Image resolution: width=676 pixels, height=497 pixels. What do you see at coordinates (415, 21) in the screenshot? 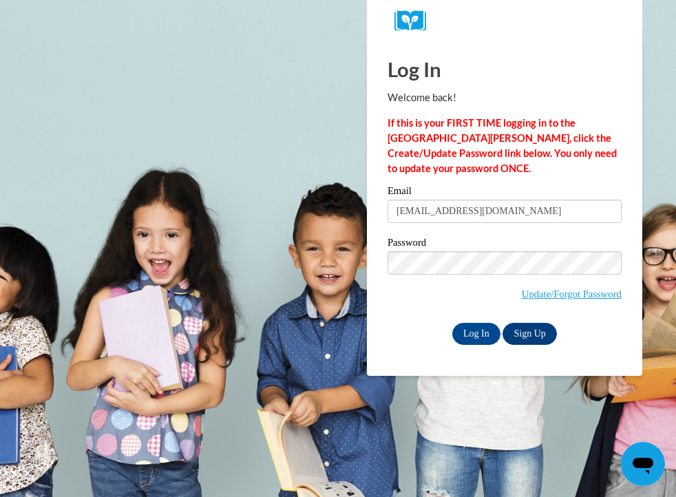
I see `img: Logo brand` at bounding box center [415, 21].